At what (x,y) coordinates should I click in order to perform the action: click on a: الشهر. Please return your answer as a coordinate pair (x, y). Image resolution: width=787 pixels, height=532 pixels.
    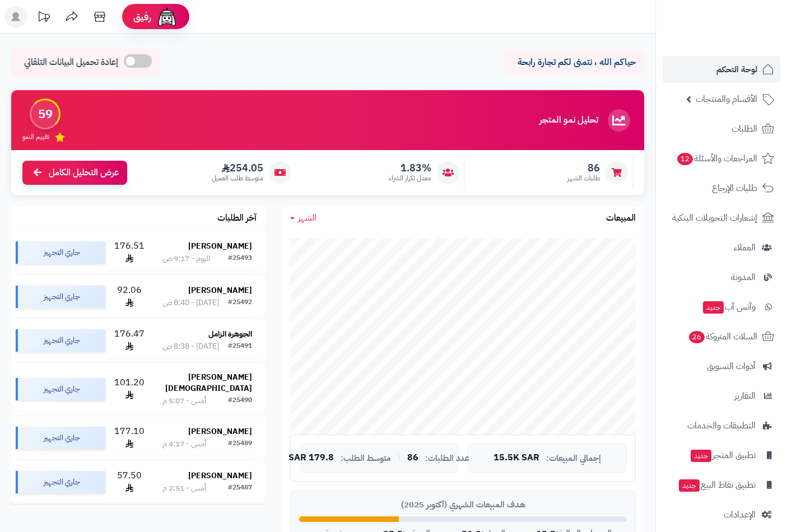
    Looking at the image, I should click on (303, 218).